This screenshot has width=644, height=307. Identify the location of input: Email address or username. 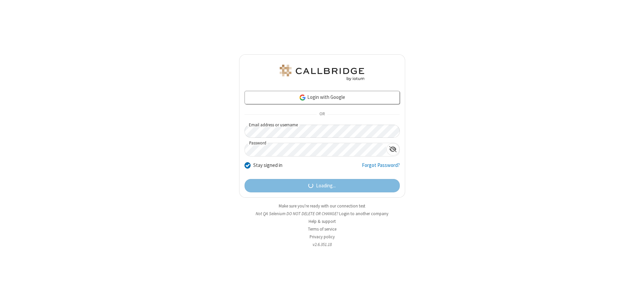
(322, 131).